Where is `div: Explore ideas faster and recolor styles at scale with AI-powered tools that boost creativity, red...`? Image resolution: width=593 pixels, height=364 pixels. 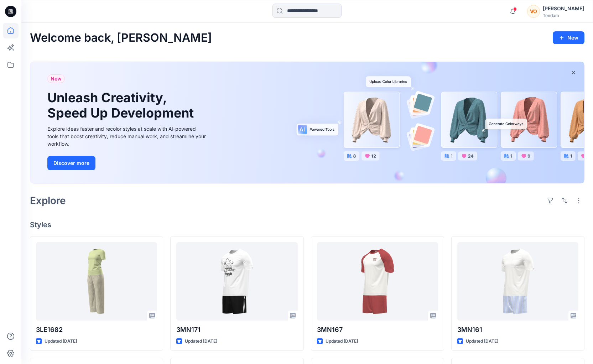 div: Explore ideas faster and recolor styles at scale with AI-powered tools that boost creativity, red... is located at coordinates (127, 136).